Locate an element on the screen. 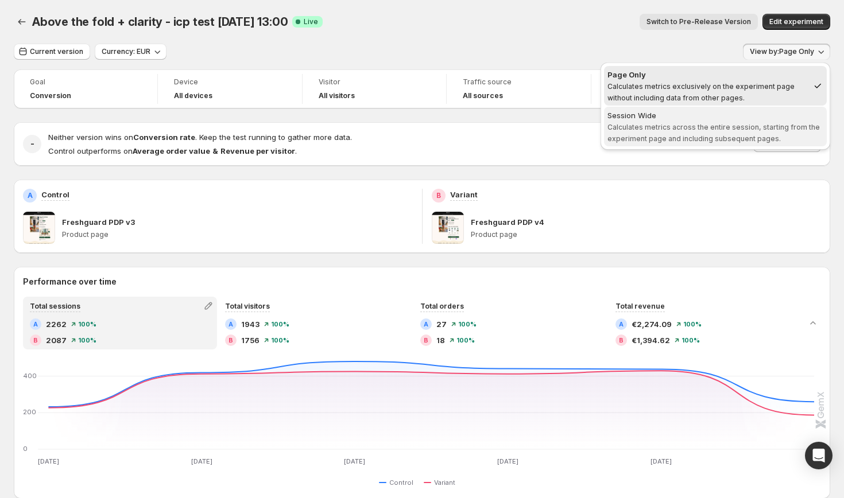  text: 400 is located at coordinates (30, 376).